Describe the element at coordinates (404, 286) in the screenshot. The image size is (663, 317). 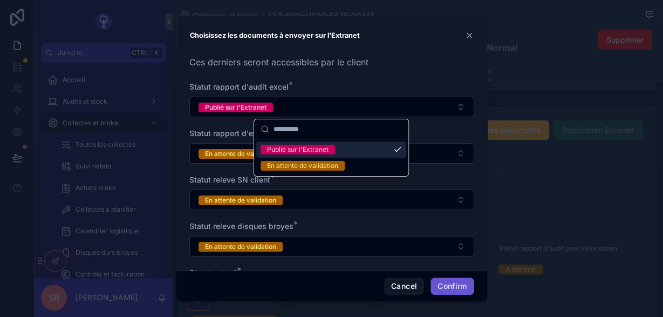
I see `button: Cancel` at that location.